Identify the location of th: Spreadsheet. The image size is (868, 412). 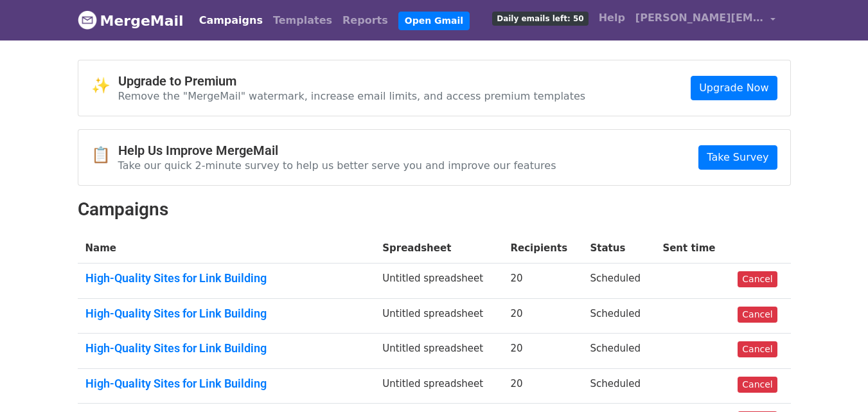
(438, 248).